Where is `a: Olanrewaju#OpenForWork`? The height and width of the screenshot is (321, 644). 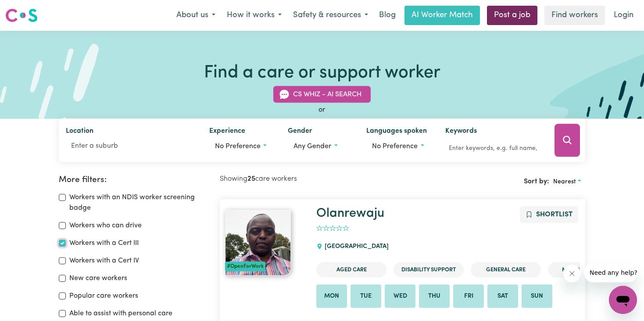
a: Olanrewaju#OpenForWork is located at coordinates (266, 242).